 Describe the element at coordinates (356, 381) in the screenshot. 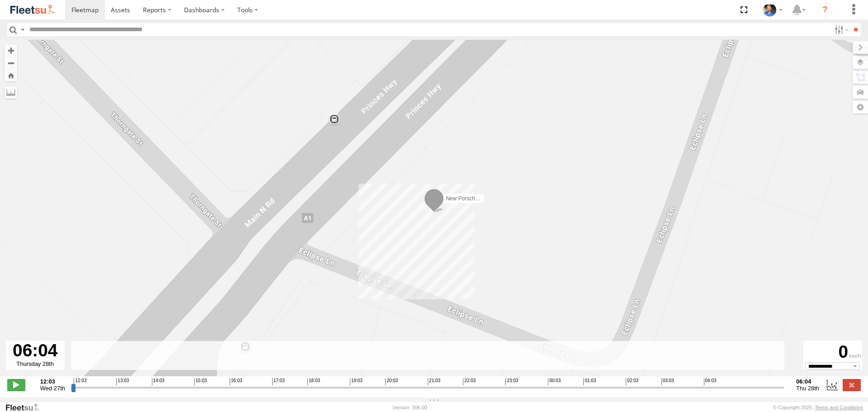

I see `span: 19:03` at that location.